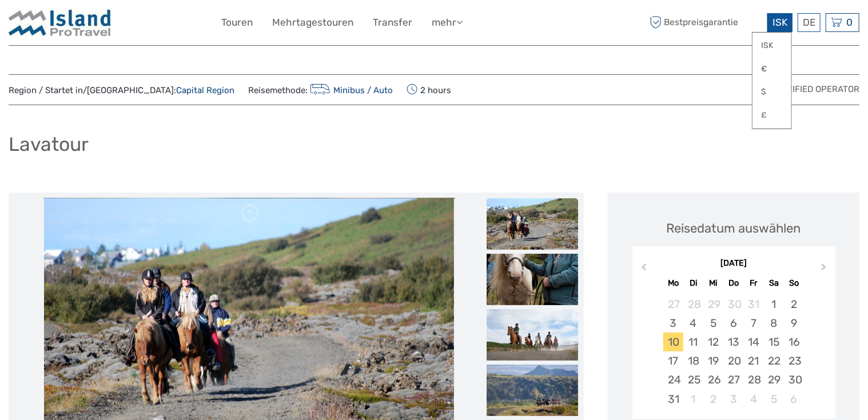 This screenshot has width=868, height=420. Describe the element at coordinates (532, 390) in the screenshot. I see `img: 0258abce9c31461fa5870a95e2615373_slider_thumbnail.jpg` at that location.